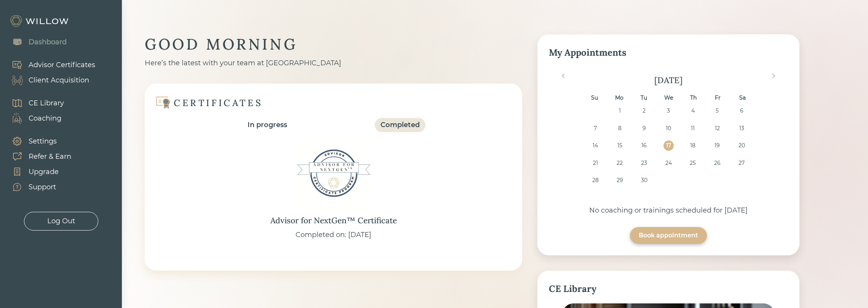 The width and height of the screenshot is (868, 308). What do you see at coordinates (669, 235) in the screenshot?
I see `div: Book appointment` at bounding box center [669, 235].